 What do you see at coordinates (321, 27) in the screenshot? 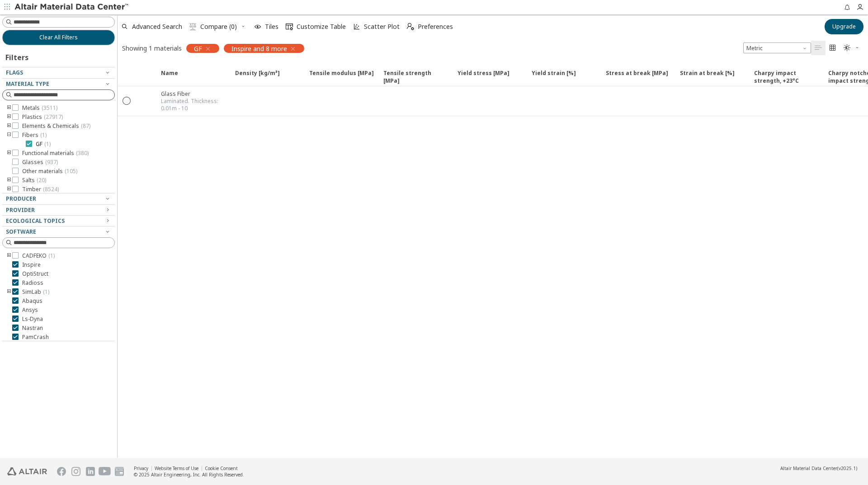
I see `span: Customize Table` at bounding box center [321, 27].